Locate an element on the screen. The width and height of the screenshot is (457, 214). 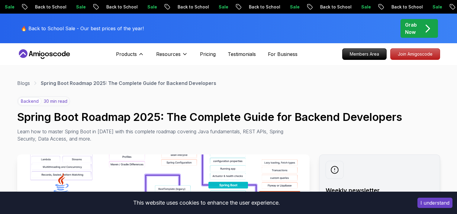
p: Testimonials is located at coordinates (242, 54).